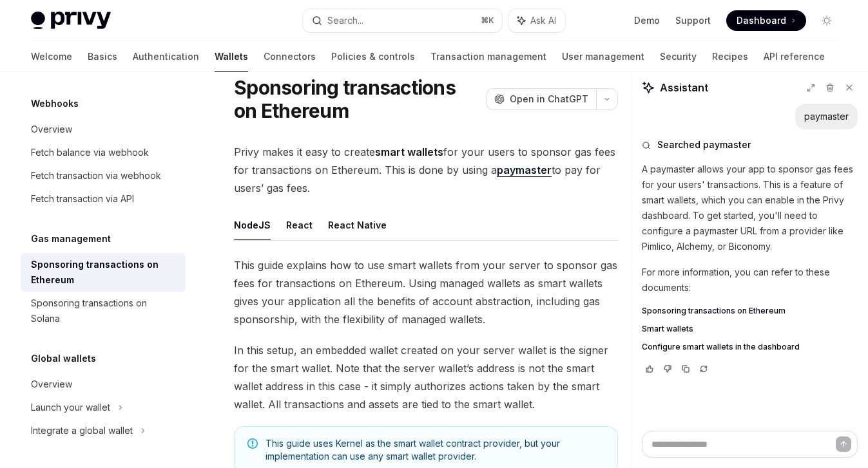 Image resolution: width=868 pixels, height=468 pixels. I want to click on button: Search...⌘K, so click(402, 20).